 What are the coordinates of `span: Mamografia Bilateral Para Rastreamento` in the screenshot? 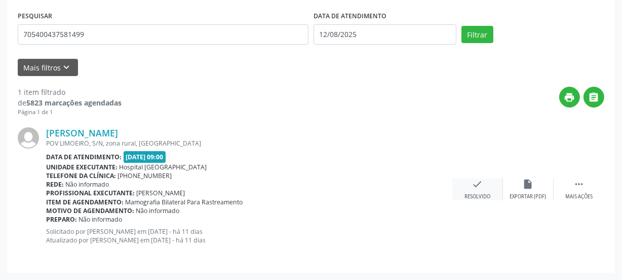 It's located at (185, 202).